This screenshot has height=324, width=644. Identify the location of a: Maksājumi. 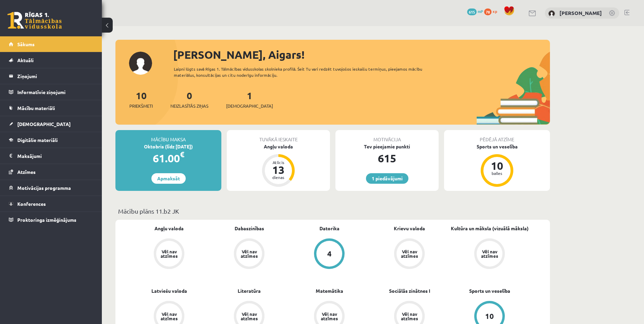
(51, 156).